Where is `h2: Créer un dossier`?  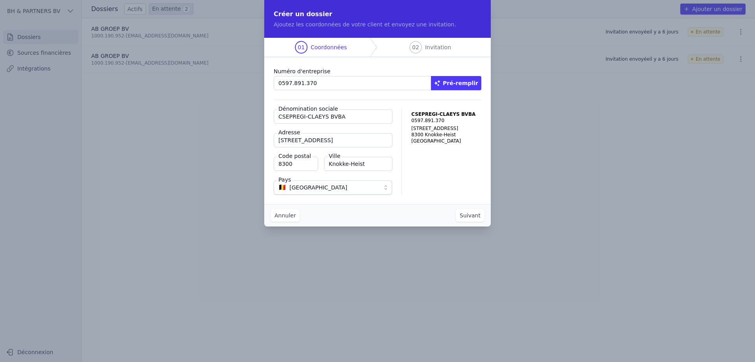
h2: Créer un dossier is located at coordinates (378, 14).